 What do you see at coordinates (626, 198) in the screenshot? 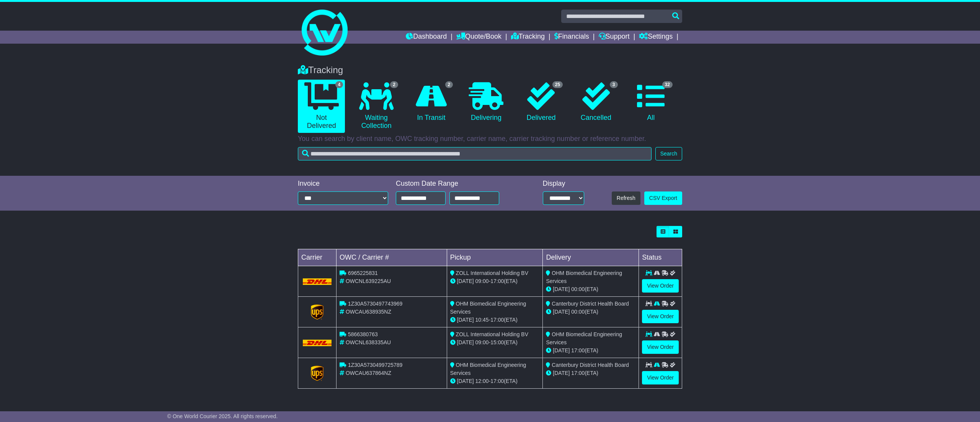
I see `button: Refresh` at bounding box center [626, 198].